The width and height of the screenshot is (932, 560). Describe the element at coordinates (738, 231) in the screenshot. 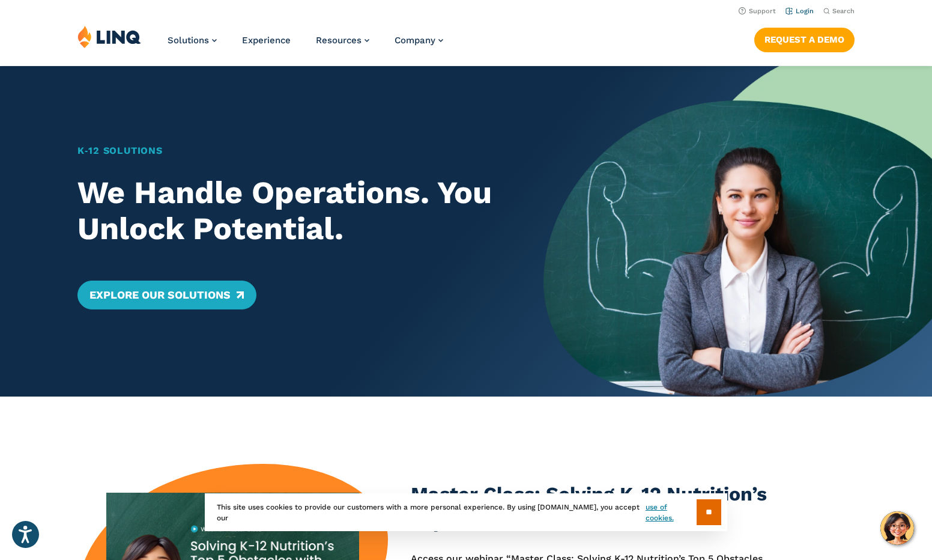

I see `img: Home Banner` at that location.